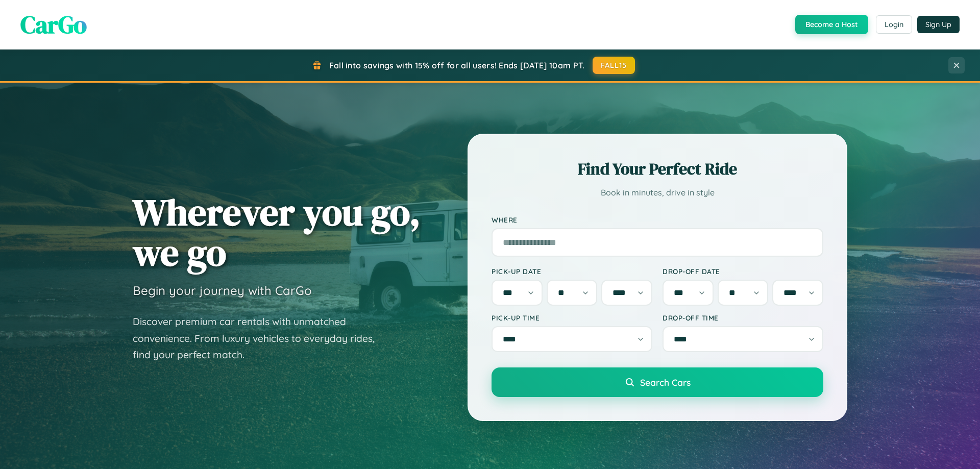  I want to click on h2: Find Your Perfect Ride, so click(657, 169).